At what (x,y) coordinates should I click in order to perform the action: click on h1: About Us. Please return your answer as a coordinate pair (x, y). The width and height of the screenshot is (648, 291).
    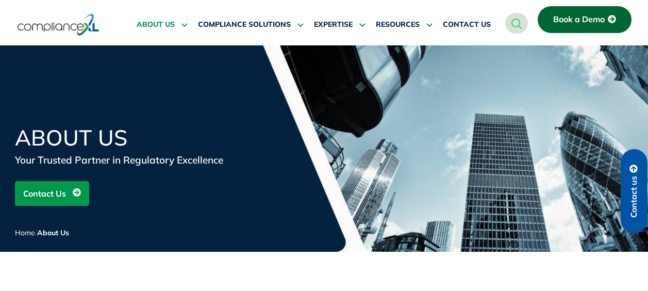
    Looking at the image, I should click on (139, 138).